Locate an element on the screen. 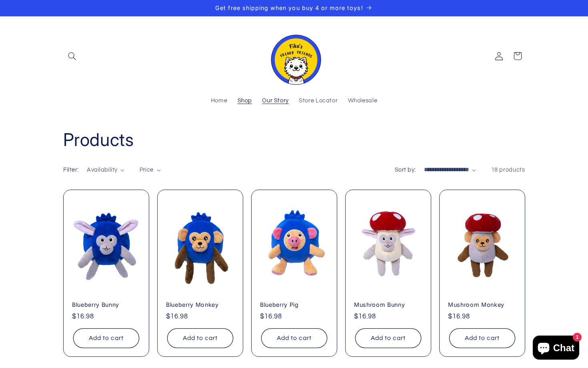 This screenshot has height=368, width=588. inbox-online-store-chat: Shopify online store chat is located at coordinates (556, 348).